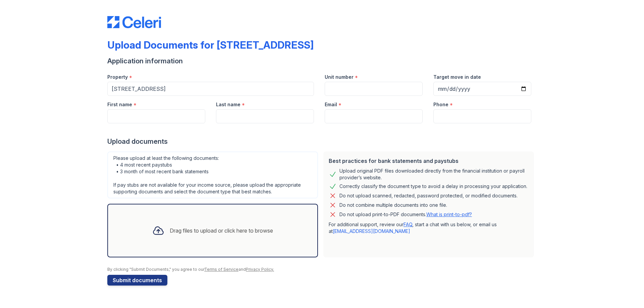 The height and width of the screenshot is (308, 644). I want to click on div: Correctly classify the document type to avoid a delay in processing your application., so click(434, 186).